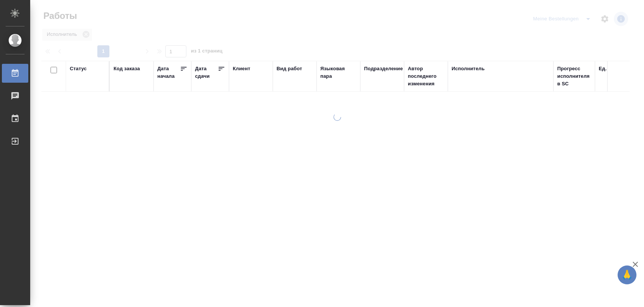 The image size is (644, 307). What do you see at coordinates (575, 76) in the screenshot?
I see `div: Прогресс исполнителя в SC` at bounding box center [575, 76].